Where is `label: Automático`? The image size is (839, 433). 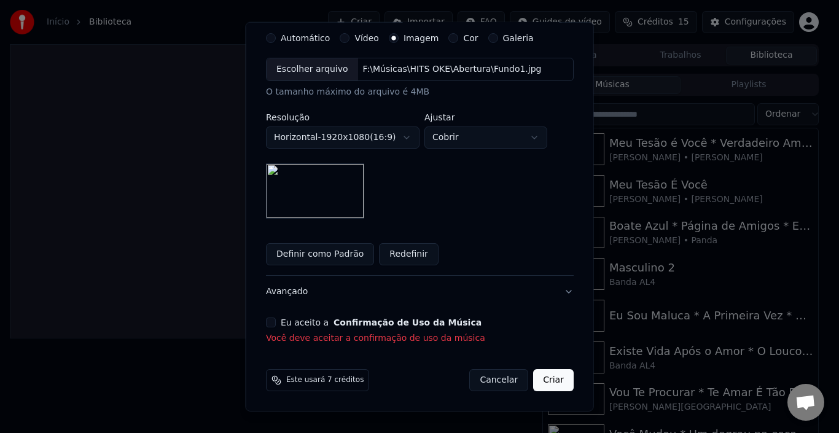
label: Automático is located at coordinates (305, 38).